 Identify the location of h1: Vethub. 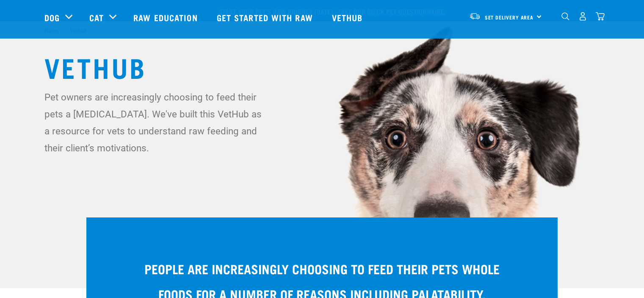
(322, 66).